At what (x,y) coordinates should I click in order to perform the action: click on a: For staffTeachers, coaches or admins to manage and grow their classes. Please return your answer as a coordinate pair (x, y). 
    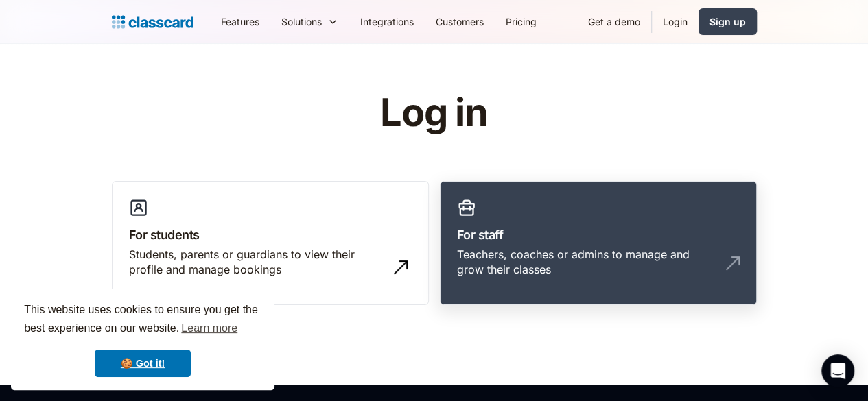
    Looking at the image, I should click on (598, 243).